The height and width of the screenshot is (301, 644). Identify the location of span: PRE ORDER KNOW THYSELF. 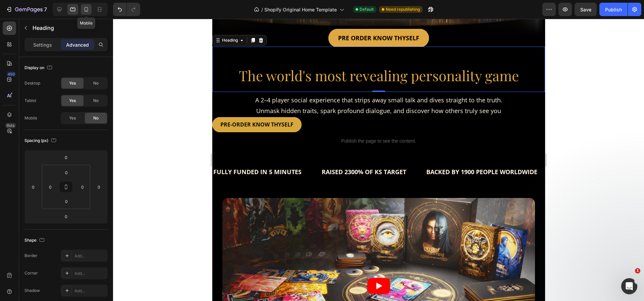
(166, 19).